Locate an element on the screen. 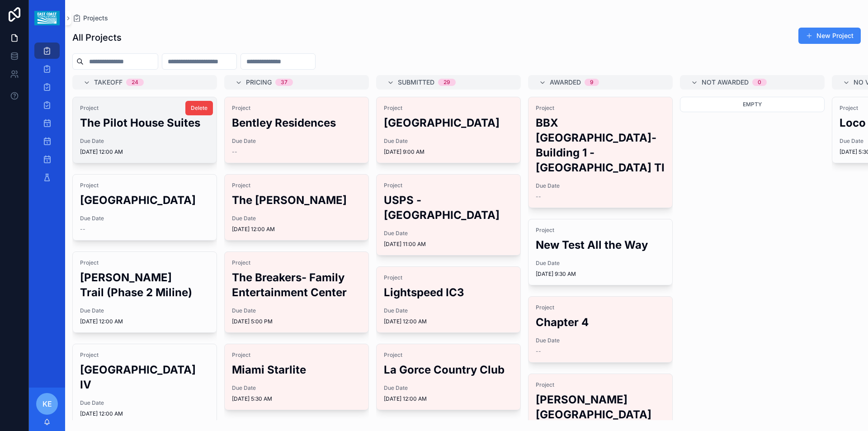  div: 9 is located at coordinates (592, 82).